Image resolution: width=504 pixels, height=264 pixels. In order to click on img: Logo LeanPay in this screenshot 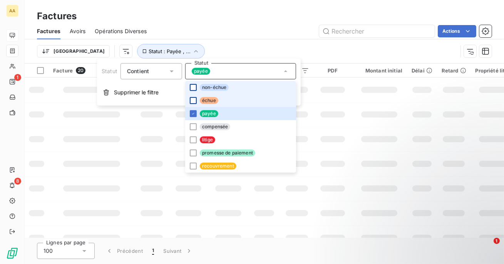, I will do `click(12, 253)`.